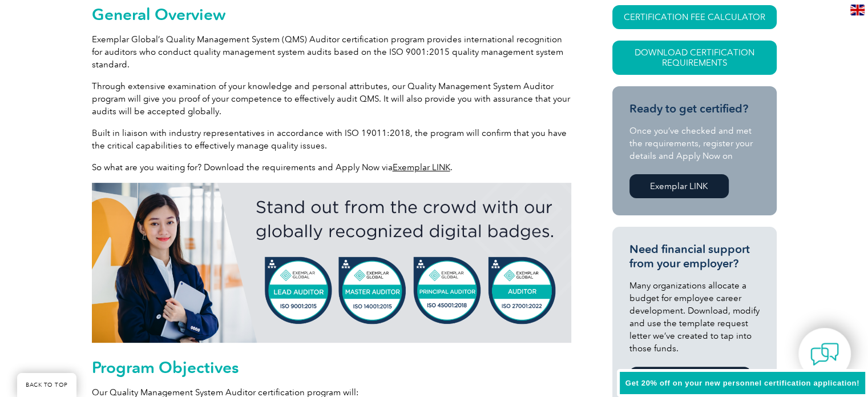 The width and height of the screenshot is (868, 397). I want to click on p: Built in liaison with industry representatives in accordance with ISO 19011:2018, the program wil..., so click(332, 140).